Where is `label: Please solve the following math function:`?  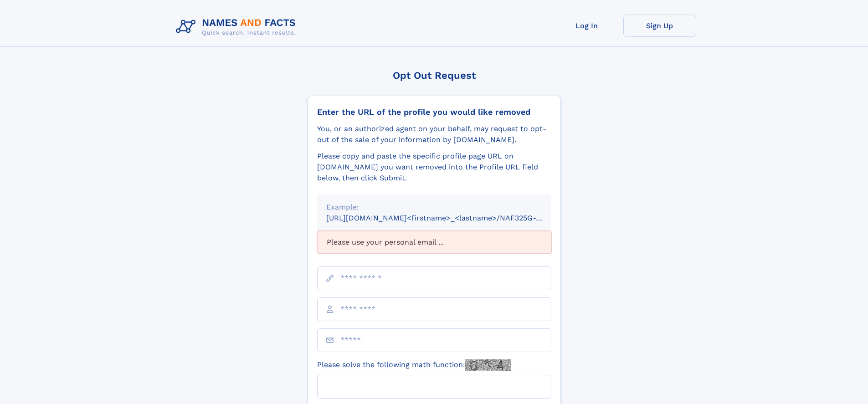
label: Please solve the following math function: is located at coordinates (414, 365).